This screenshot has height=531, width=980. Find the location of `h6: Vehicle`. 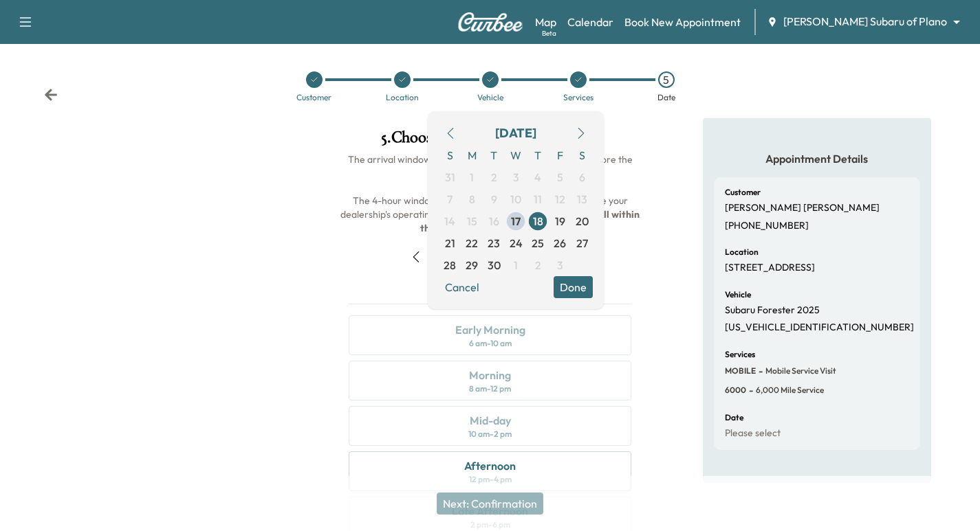

h6: Vehicle is located at coordinates (738, 295).